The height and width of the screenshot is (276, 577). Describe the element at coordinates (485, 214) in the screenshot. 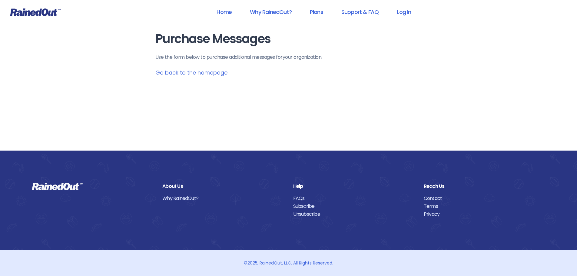

I see `a: Privacy` at that location.